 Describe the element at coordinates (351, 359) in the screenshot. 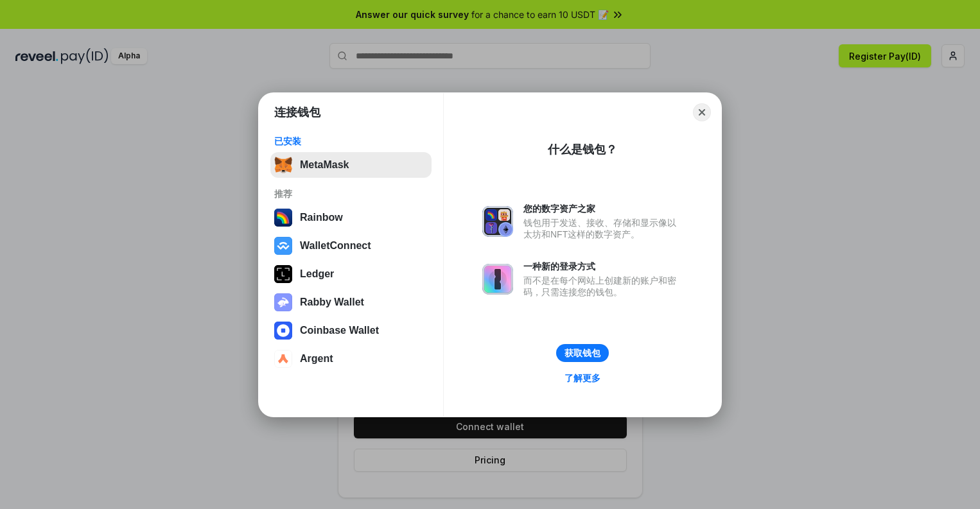

I see `button: Argent` at that location.